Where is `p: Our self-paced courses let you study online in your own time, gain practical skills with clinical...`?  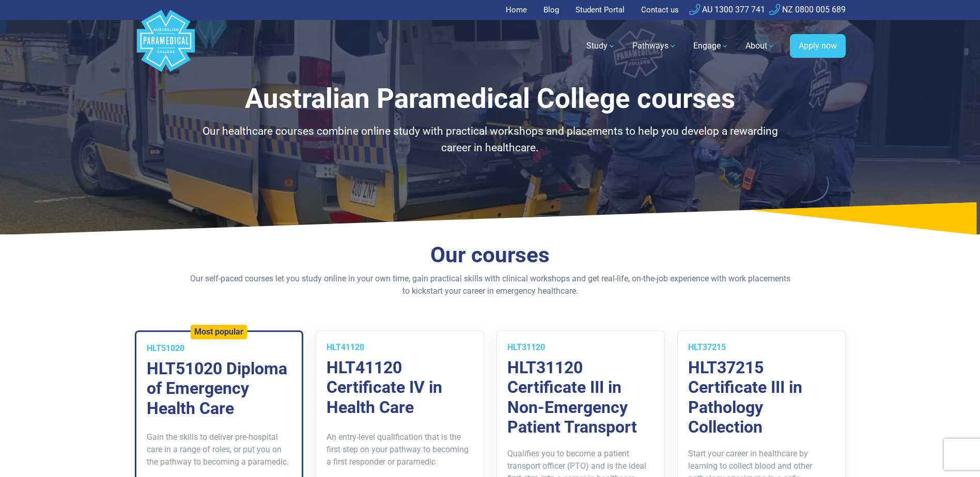
p: Our self-paced courses let you study online in your own time, gain practical skills with clinical... is located at coordinates (490, 285).